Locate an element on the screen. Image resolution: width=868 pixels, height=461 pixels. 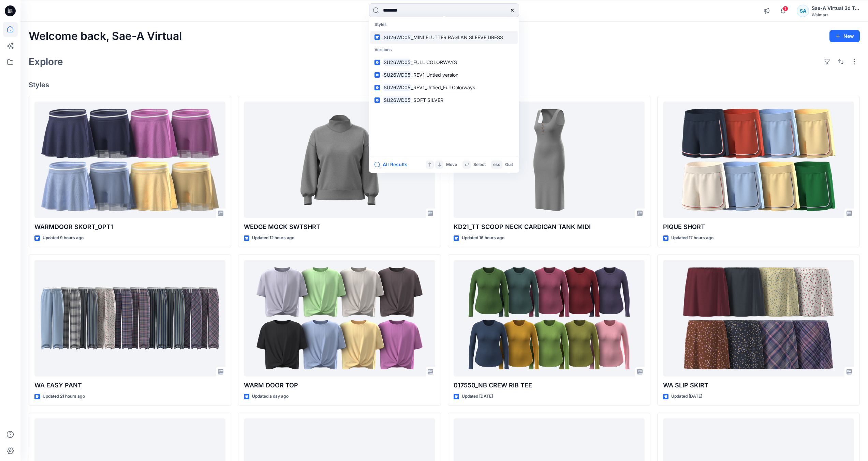
p: Updated 12 hours ago is located at coordinates (273, 238).